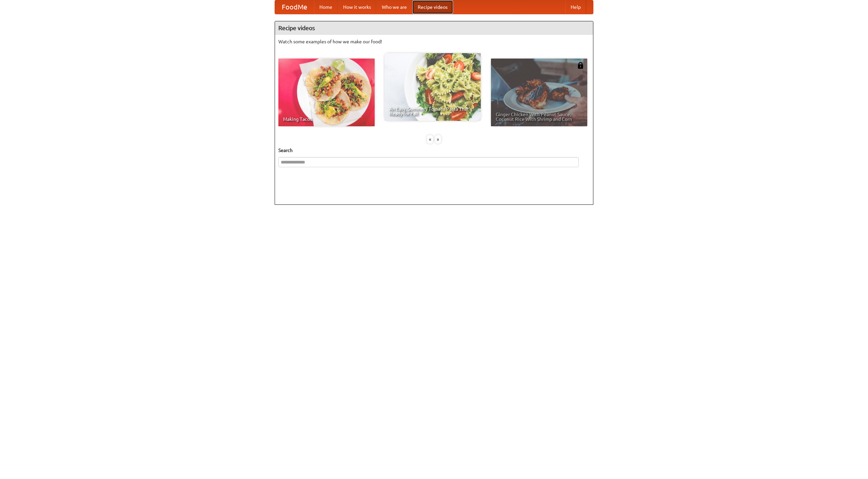  Describe the element at coordinates (394, 7) in the screenshot. I see `a: Who we are` at that location.